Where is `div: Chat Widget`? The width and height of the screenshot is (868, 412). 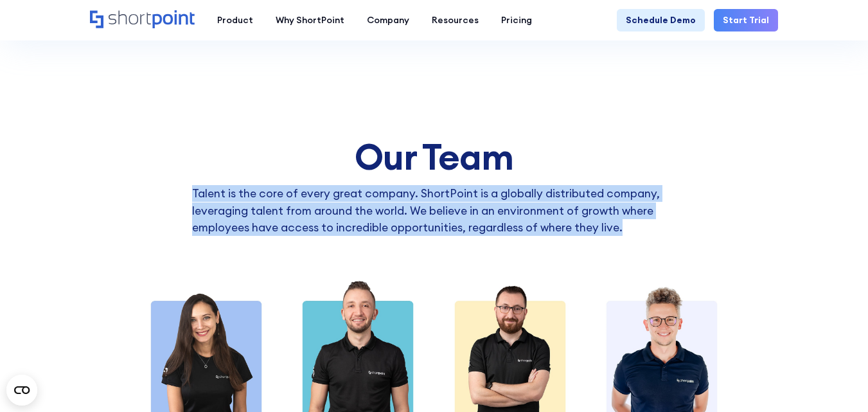
div: Chat Widget is located at coordinates (836, 381).